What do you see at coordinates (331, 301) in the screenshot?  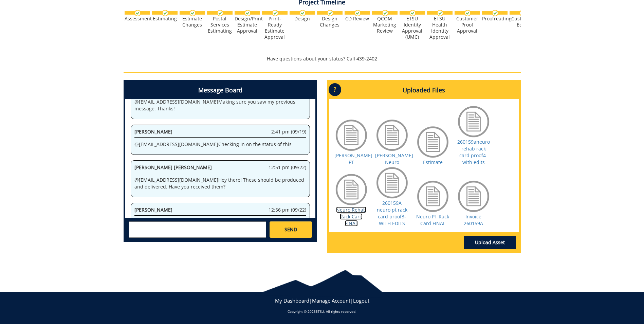 I see `a: Manage Account` at bounding box center [331, 301].